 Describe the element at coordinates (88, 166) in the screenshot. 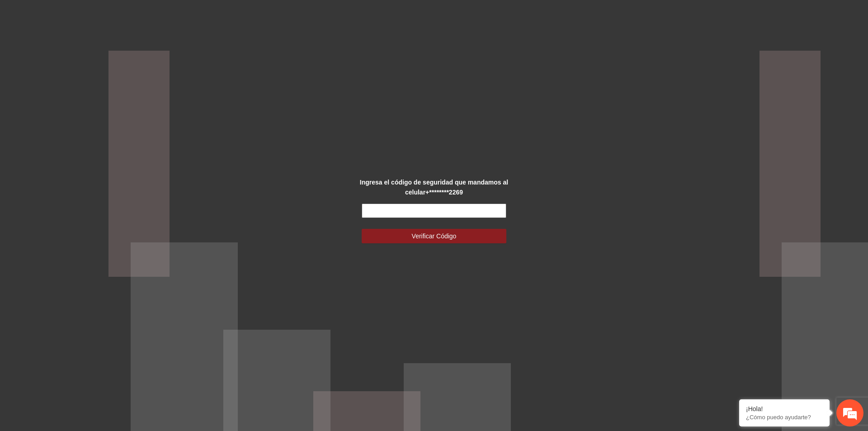

I see `span: Estamos en línea.` at that location.